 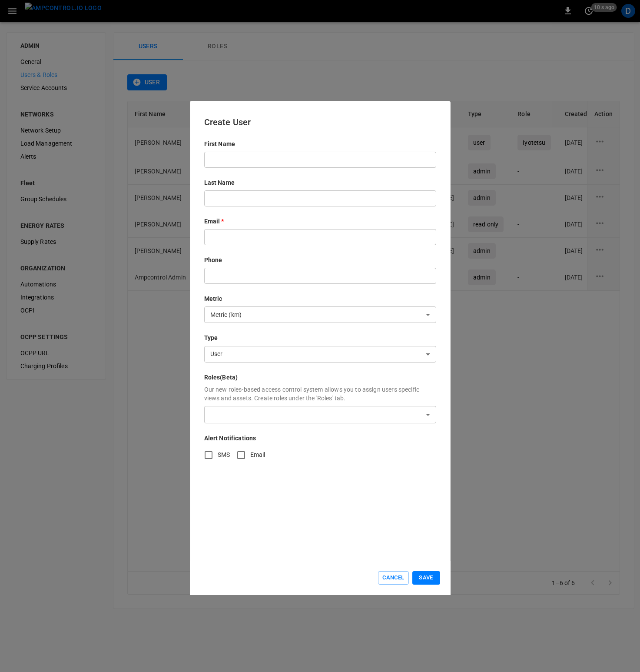 I want to click on span: SMS, so click(x=224, y=454).